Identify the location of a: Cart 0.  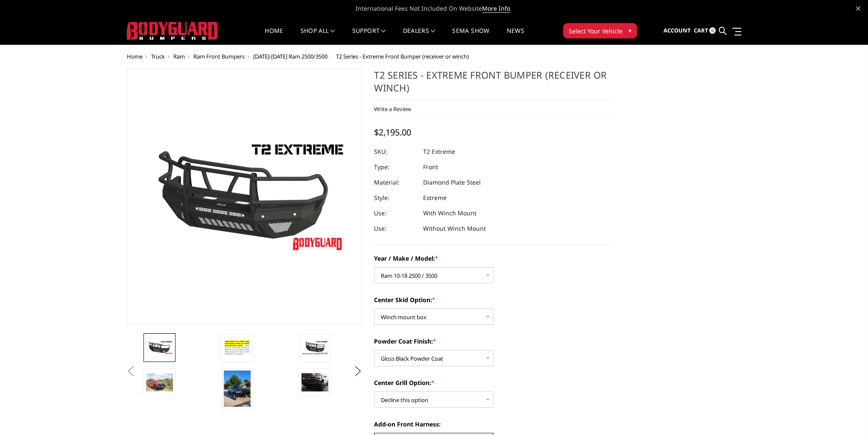
(704, 30).